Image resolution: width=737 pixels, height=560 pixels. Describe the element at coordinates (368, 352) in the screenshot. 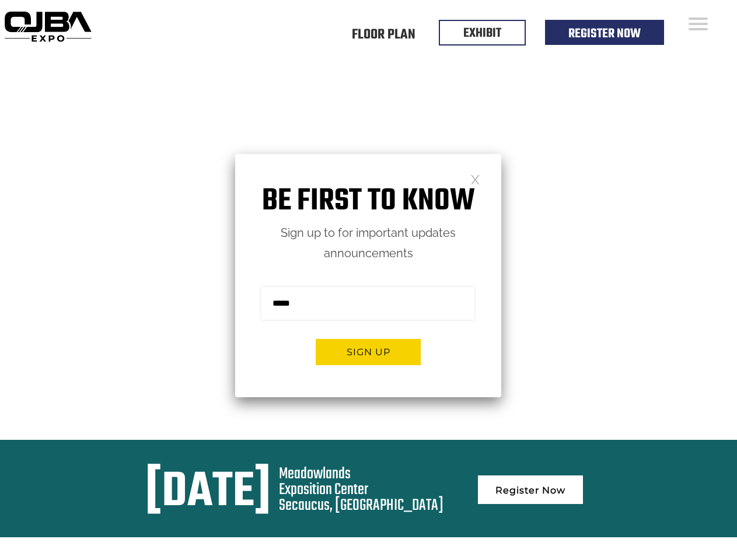

I see `button: Sign up` at that location.